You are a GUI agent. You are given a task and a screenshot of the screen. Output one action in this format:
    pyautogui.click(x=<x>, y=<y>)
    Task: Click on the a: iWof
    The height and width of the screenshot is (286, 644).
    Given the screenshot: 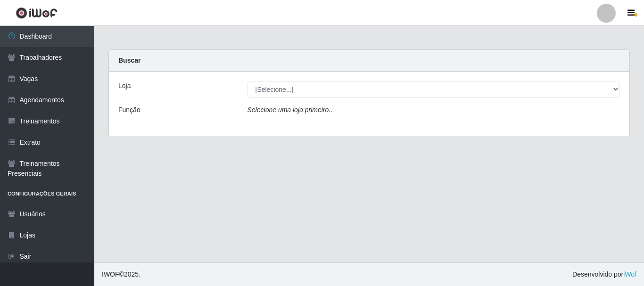 What is the action you would take?
    pyautogui.click(x=630, y=274)
    